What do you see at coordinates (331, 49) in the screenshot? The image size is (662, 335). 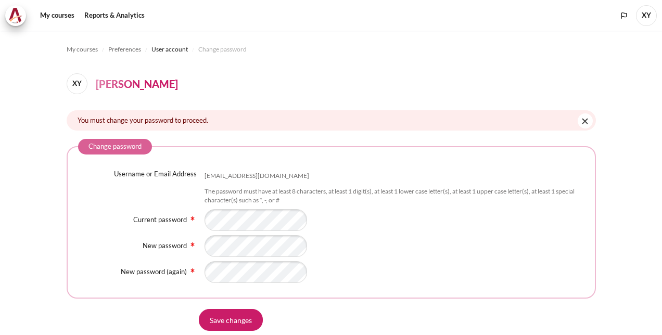 I see `nav: Navigation bar` at bounding box center [331, 49].